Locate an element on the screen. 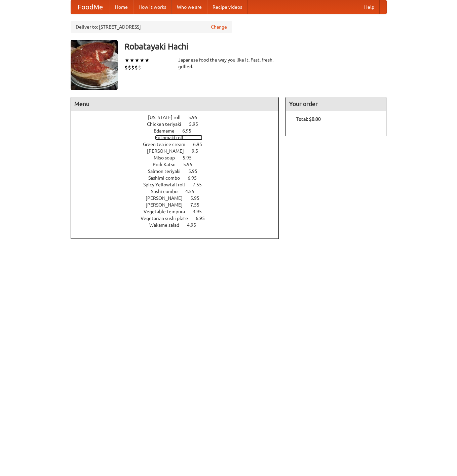 The image size is (457, 476). a: Home is located at coordinates (121, 7).